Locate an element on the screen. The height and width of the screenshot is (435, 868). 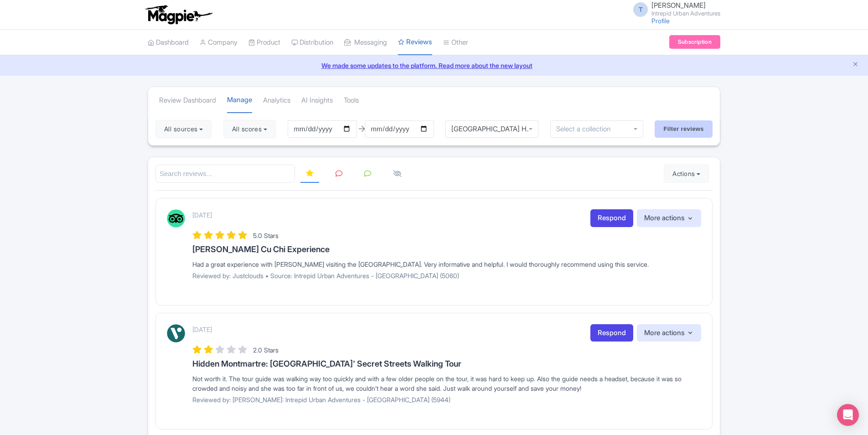
button: All sources is located at coordinates (183, 129).